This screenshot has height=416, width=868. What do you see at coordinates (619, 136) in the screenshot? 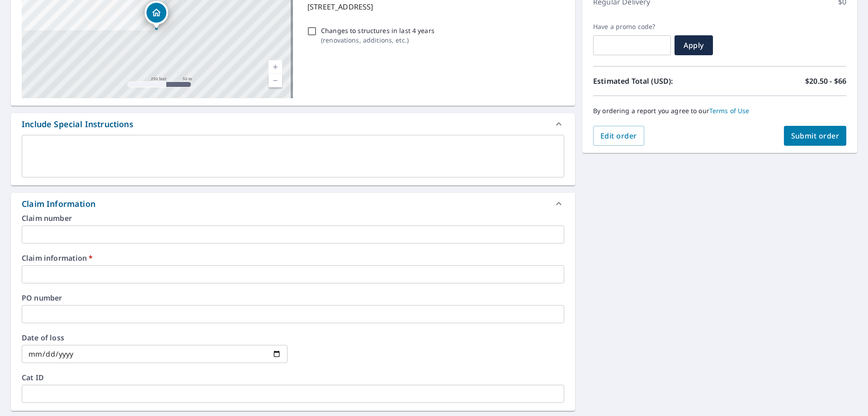
I see `span: Edit order` at bounding box center [619, 136].